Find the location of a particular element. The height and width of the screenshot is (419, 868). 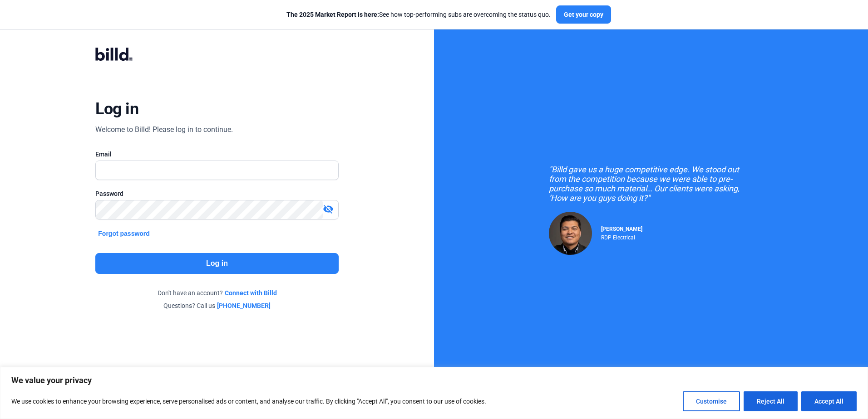

img: Raul Pacheco is located at coordinates (570, 233).